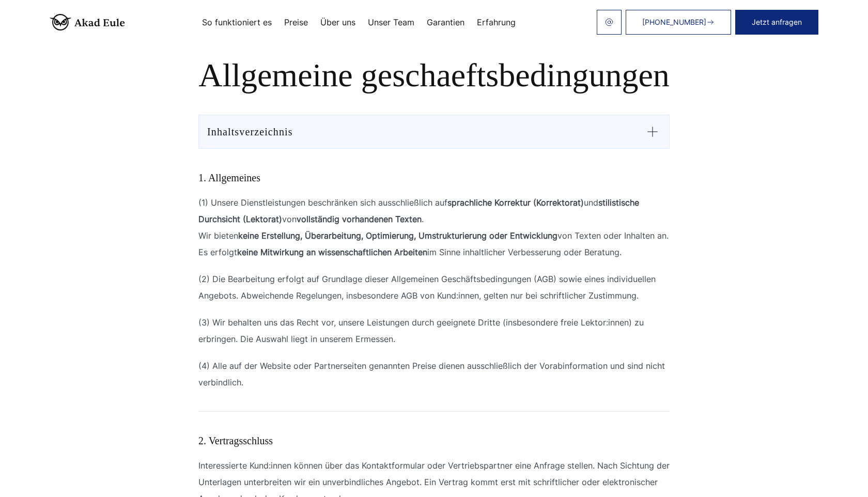  I want to click on a: Garantien, so click(445, 23).